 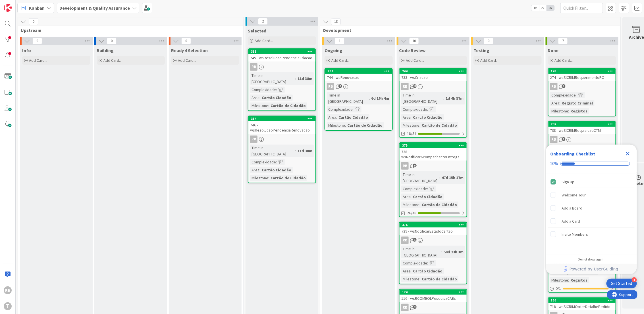 I want to click on div: Sign Up is complete., so click(x=592, y=182).